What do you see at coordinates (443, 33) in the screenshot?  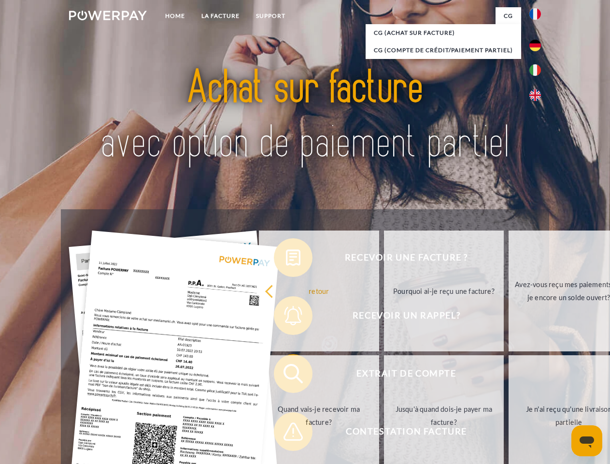 I see `a: CG (achat sur facture)` at bounding box center [443, 33].